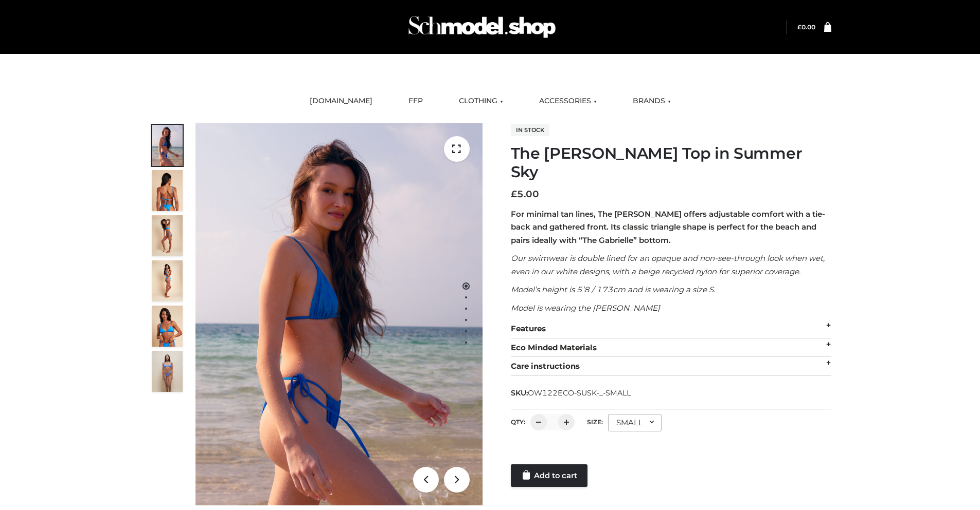  What do you see at coordinates (518, 422) in the screenshot?
I see `label: QTY:` at bounding box center [518, 422].